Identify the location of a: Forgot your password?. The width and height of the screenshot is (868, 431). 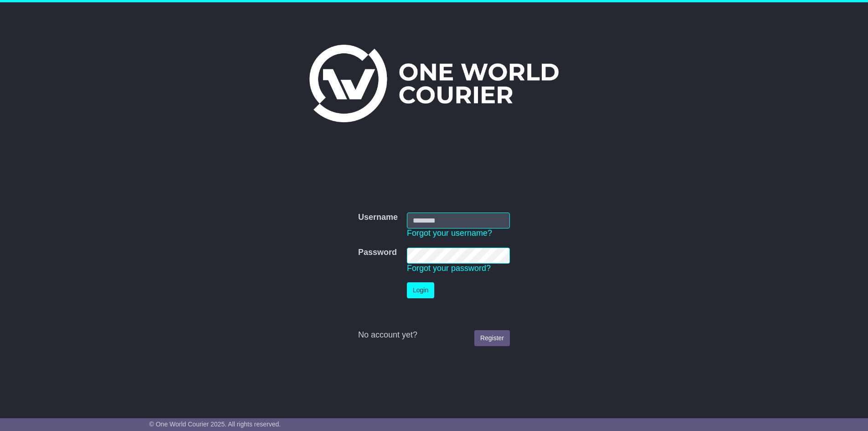
(448, 268).